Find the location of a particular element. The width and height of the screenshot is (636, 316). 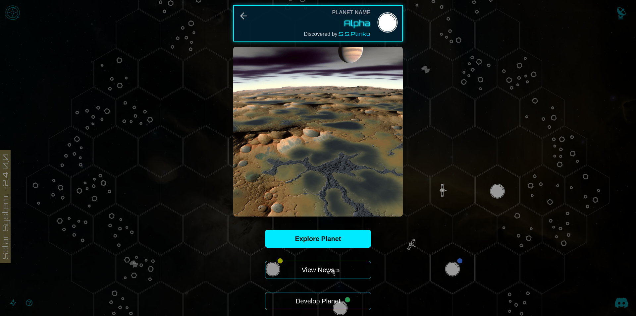

button: Alpha is located at coordinates (357, 23).